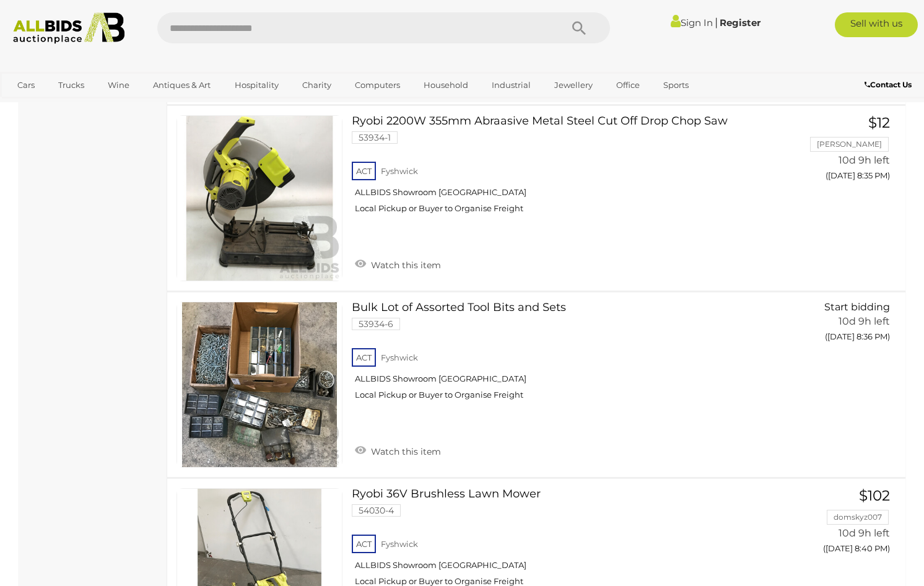  What do you see at coordinates (26, 85) in the screenshot?
I see `a: Cars` at bounding box center [26, 85].